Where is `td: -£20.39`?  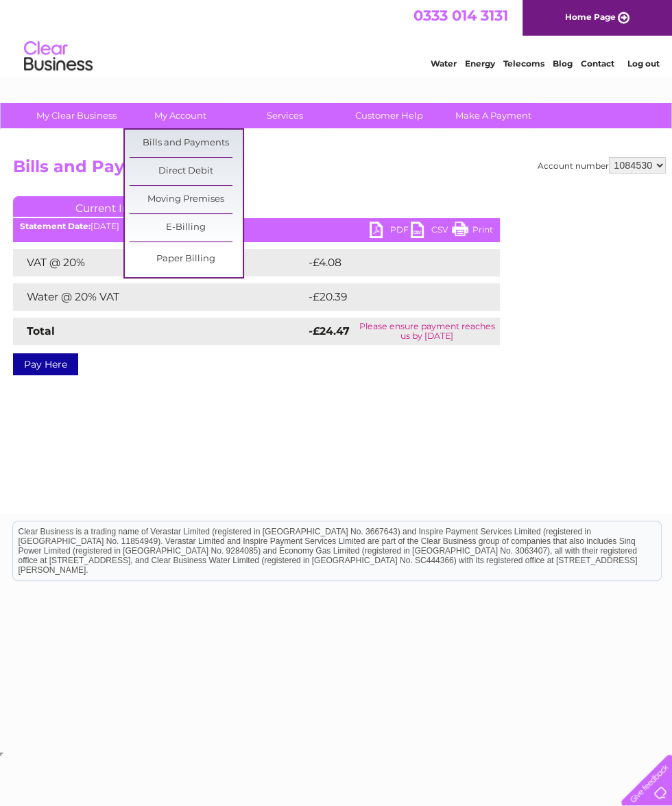 td: -£20.39 is located at coordinates (389, 297).